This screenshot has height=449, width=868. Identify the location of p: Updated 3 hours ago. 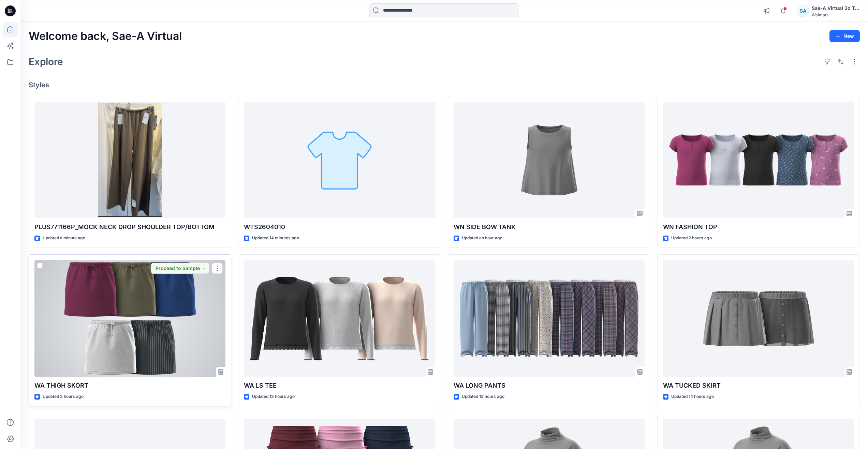
(63, 397).